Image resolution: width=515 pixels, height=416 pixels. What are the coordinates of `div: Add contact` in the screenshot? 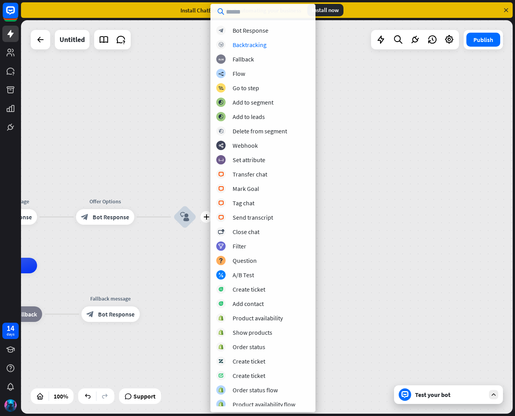 It's located at (248, 304).